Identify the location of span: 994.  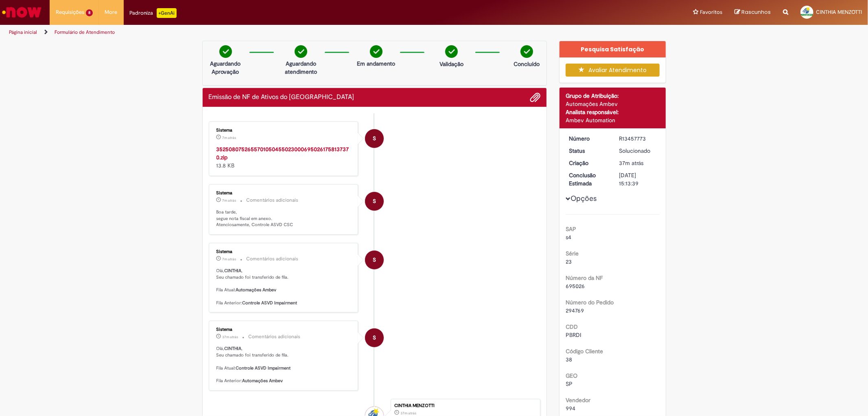
(571, 408).